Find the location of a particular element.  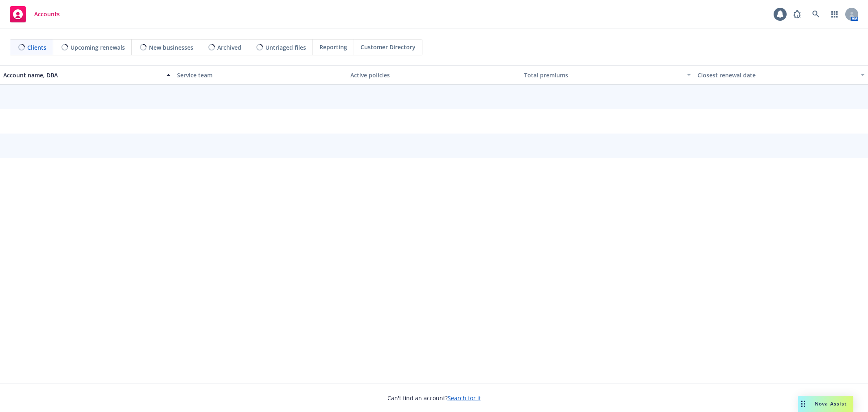

a: Report a Bug is located at coordinates (798, 14).